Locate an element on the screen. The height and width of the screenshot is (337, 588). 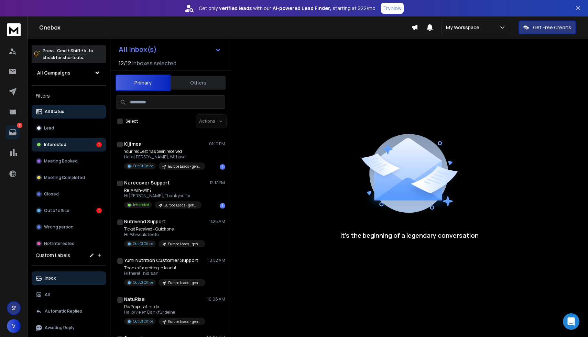
p: 2 is located at coordinates (20, 126).